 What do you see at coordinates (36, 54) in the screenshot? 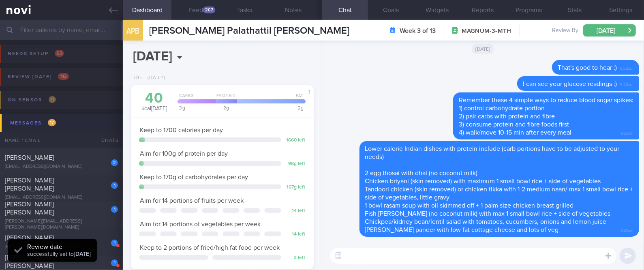
I see `div: Needs setup` at bounding box center [36, 54].